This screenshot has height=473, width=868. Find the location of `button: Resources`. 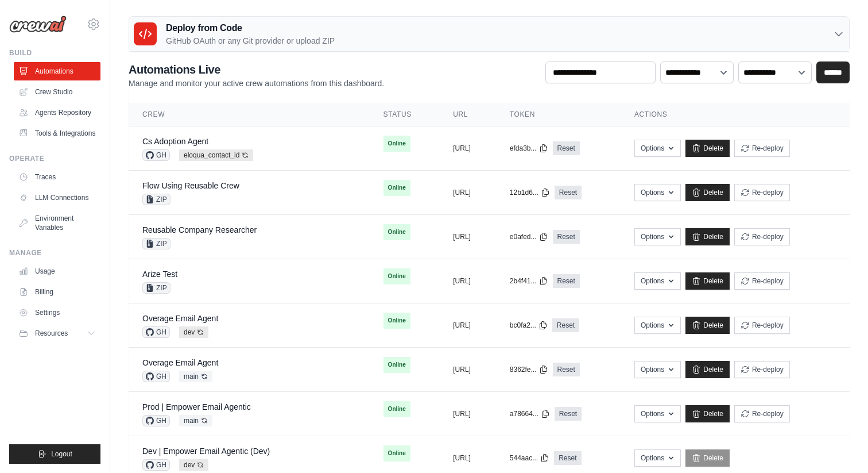

button: Resources is located at coordinates (57, 333).